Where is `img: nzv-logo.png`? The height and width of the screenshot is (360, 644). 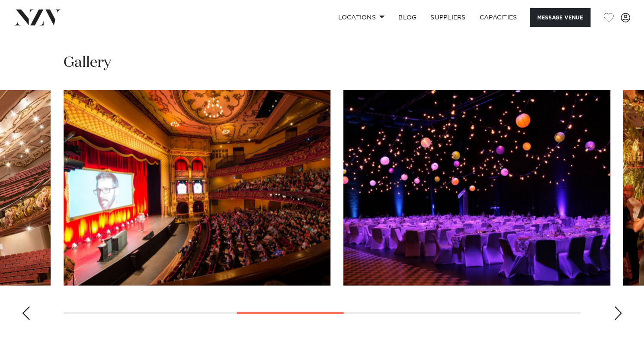 img: nzv-logo.png is located at coordinates (37, 17).